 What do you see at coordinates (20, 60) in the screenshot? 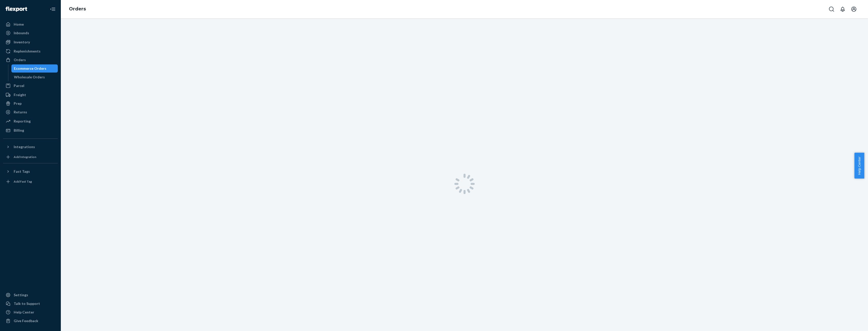
I see `div: Orders` at bounding box center [20, 60].